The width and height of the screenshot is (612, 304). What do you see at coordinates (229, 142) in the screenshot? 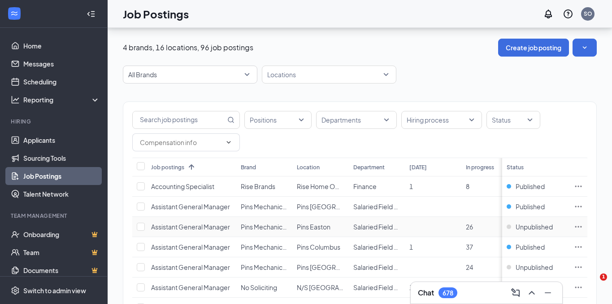
I see `svg: ChevronDown` at bounding box center [229, 142].